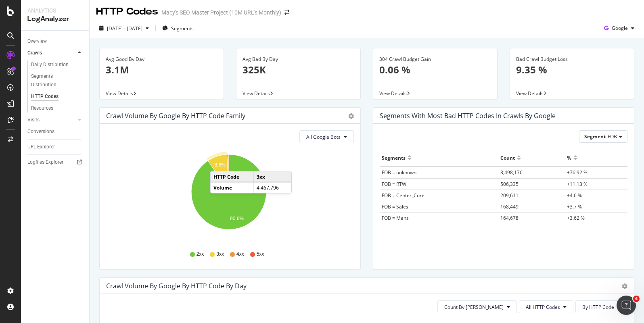 The height and width of the screenshot is (323, 644). What do you see at coordinates (182, 29) in the screenshot?
I see `span: Segments` at bounding box center [182, 29].